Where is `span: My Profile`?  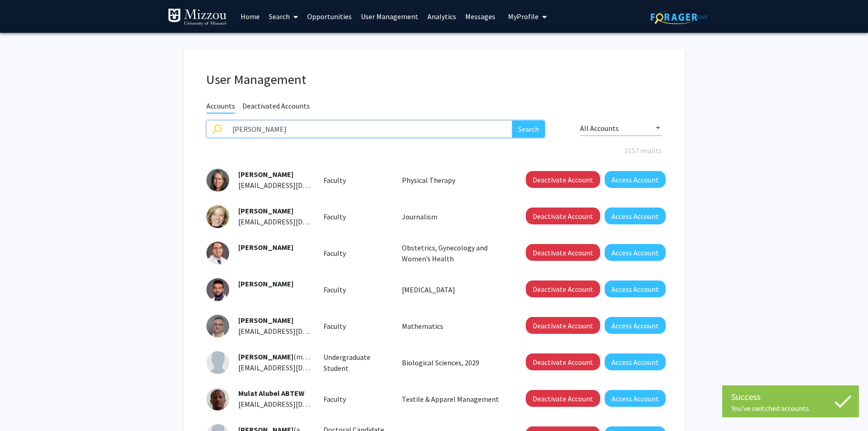
span: My Profile is located at coordinates (523, 16).